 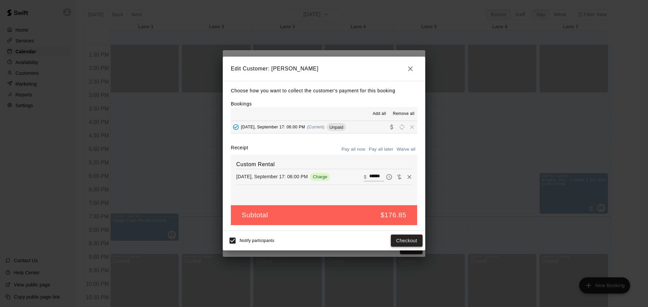 I want to click on button: Add all, so click(x=379, y=114).